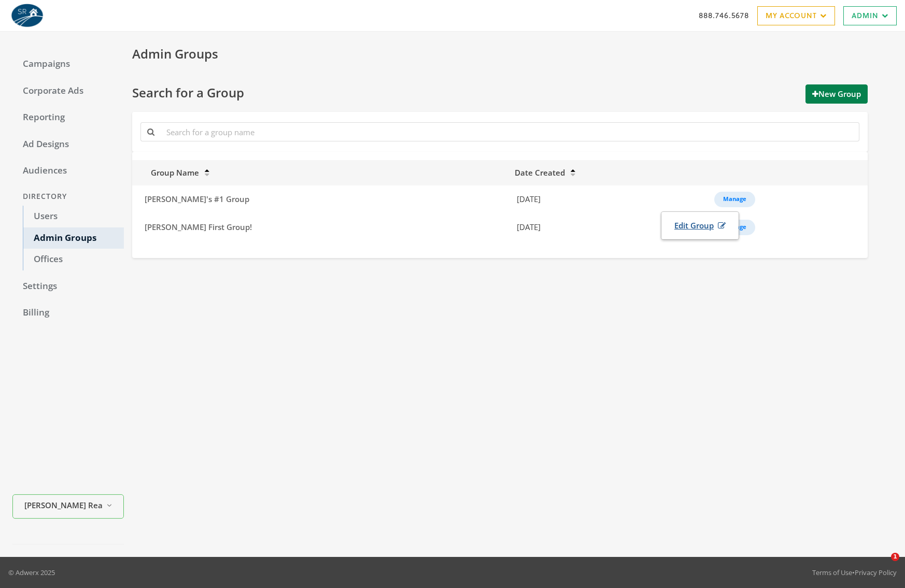 Image resolution: width=905 pixels, height=588 pixels. What do you see at coordinates (188, 94) in the screenshot?
I see `span: Search for a Group` at bounding box center [188, 94].